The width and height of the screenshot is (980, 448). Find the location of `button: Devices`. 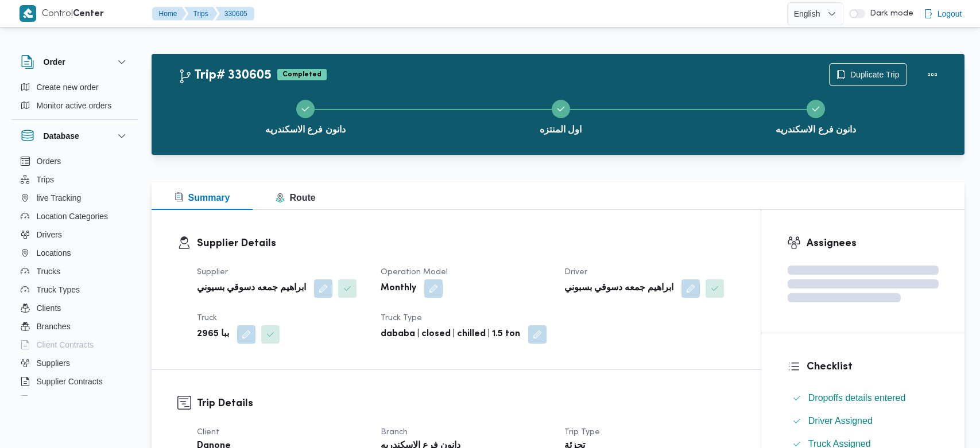

button: Devices is located at coordinates (74, 400).